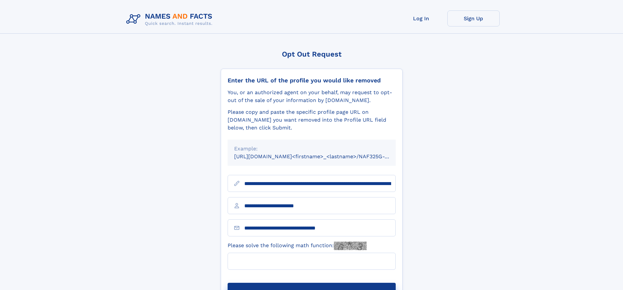 The height and width of the screenshot is (290, 623). I want to click on div: Opt Out Request, so click(312, 54).